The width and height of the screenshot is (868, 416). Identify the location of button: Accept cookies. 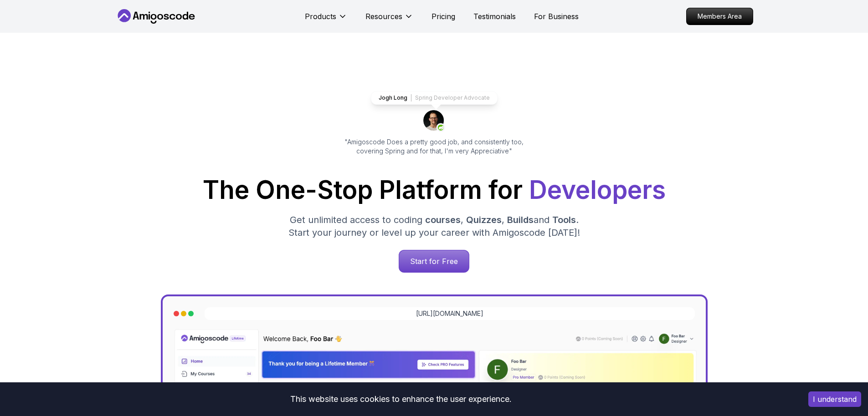
(835, 399).